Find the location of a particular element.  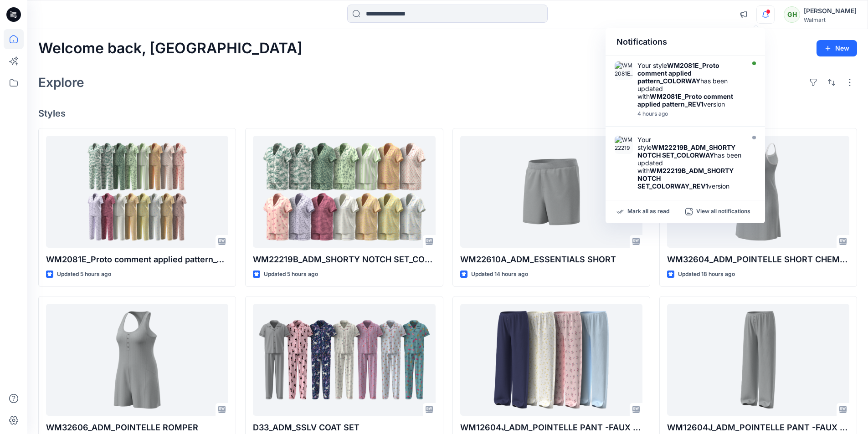

p: Updated 14 hours ago is located at coordinates (499, 274).